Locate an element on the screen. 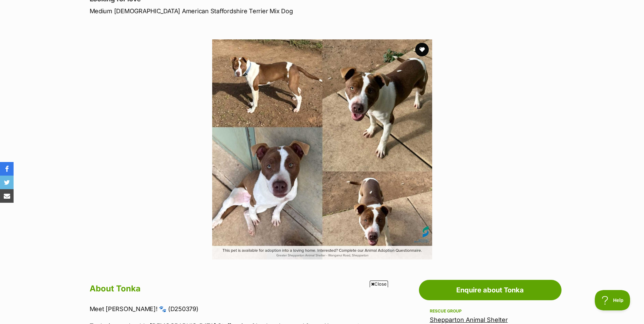 The image size is (644, 324). a: Enquire about Tonka is located at coordinates (491, 290).